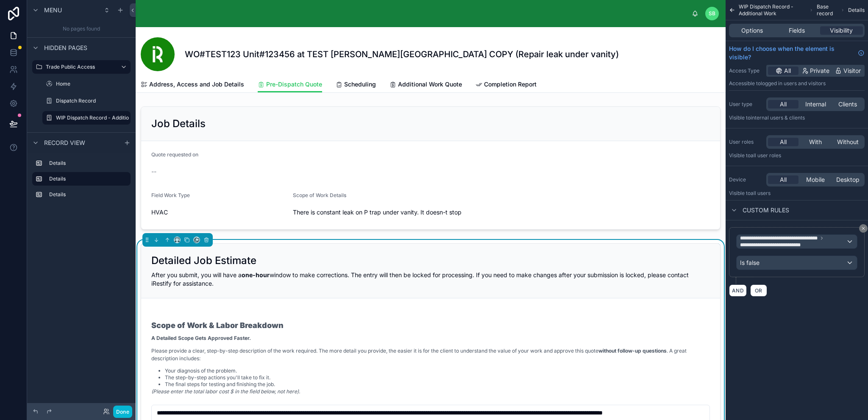 The width and height of the screenshot is (868, 420). What do you see at coordinates (123, 412) in the screenshot?
I see `button: Done` at bounding box center [123, 412].